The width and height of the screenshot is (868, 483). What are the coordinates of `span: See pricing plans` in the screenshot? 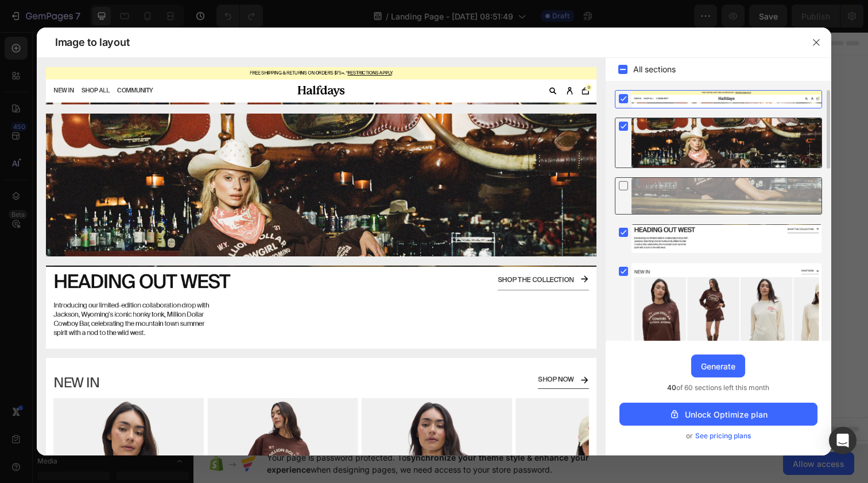 It's located at (723, 436).